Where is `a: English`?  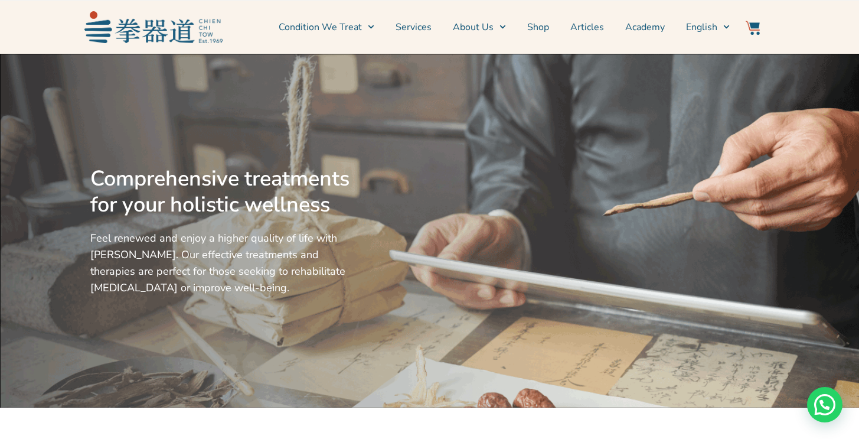
a: English is located at coordinates (708, 27).